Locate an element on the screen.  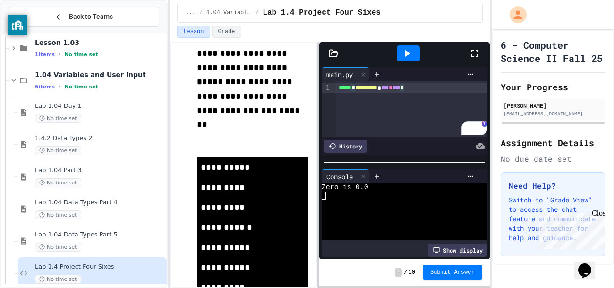
h2: Assignment Details is located at coordinates (553, 143).